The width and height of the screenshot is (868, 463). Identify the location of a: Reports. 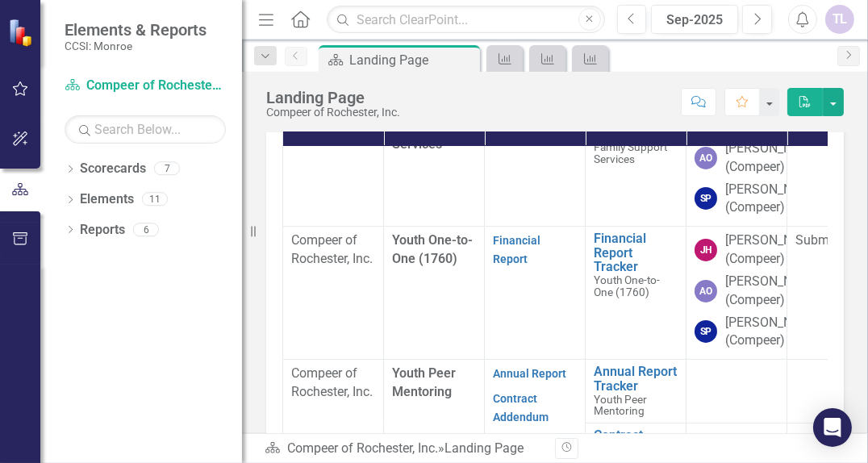
(103, 230).